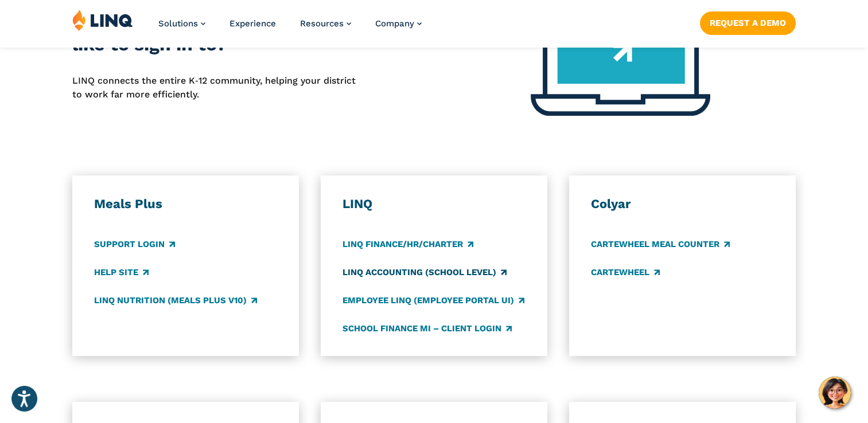 Image resolution: width=868 pixels, height=423 pixels. I want to click on a: LINQ Nutrition (Meals Plus v10), so click(175, 300).